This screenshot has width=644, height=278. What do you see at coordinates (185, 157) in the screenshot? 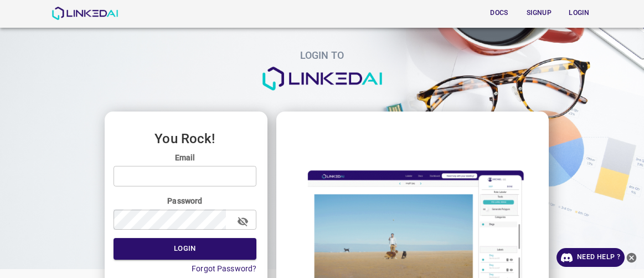
I see `label: Email` at bounding box center [185, 157].